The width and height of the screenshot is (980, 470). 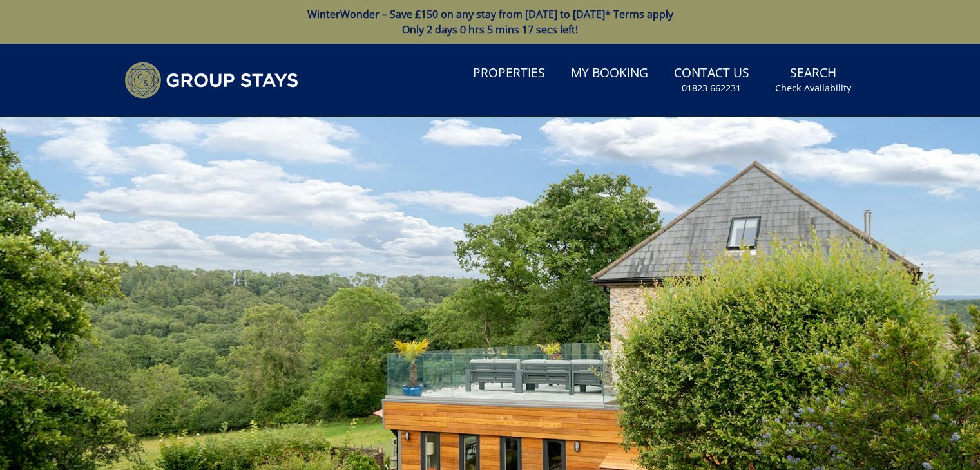 I want to click on img: Group Stays, so click(x=211, y=80).